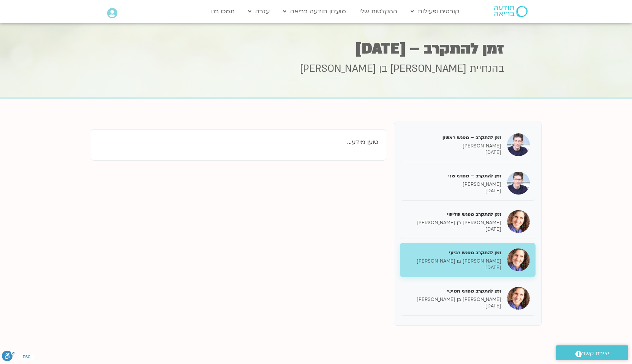  I want to click on img: זמן להתקרב – מפגש שני, so click(518, 183).